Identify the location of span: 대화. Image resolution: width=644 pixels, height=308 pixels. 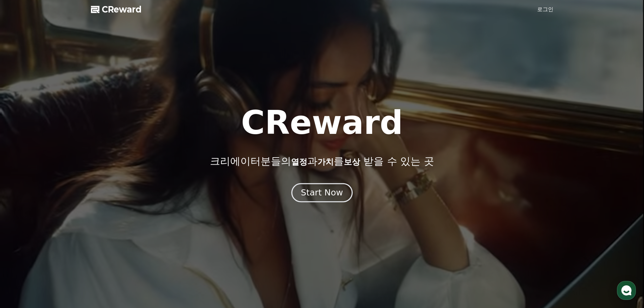
(66, 228).